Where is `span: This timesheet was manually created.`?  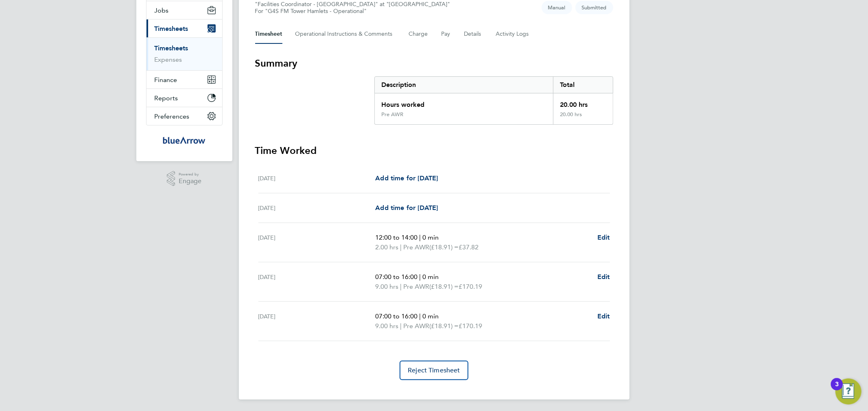
span: This timesheet was manually created. is located at coordinates (557, 7).